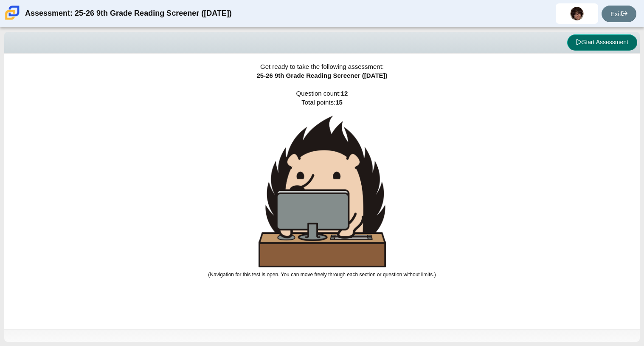 The width and height of the screenshot is (644, 346). What do you see at coordinates (12, 19) in the screenshot?
I see `a: Carmen School of Science & Technology` at bounding box center [12, 19].